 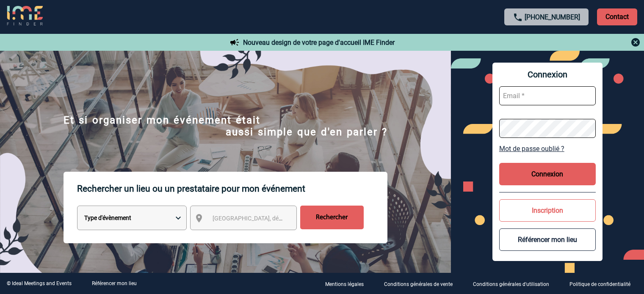 What do you see at coordinates (548, 239) in the screenshot?
I see `button: Référencer mon lieu` at bounding box center [548, 239].